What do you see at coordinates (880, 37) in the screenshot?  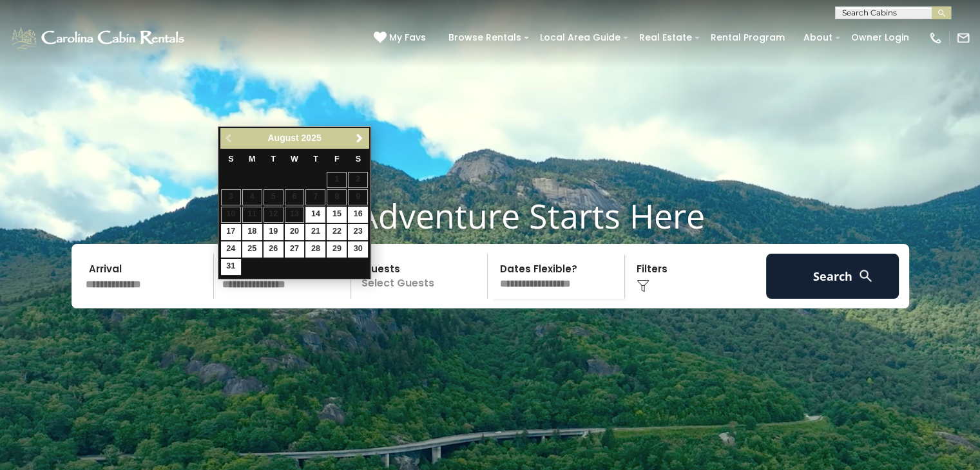 I see `a: Owner Login` at bounding box center [880, 37].